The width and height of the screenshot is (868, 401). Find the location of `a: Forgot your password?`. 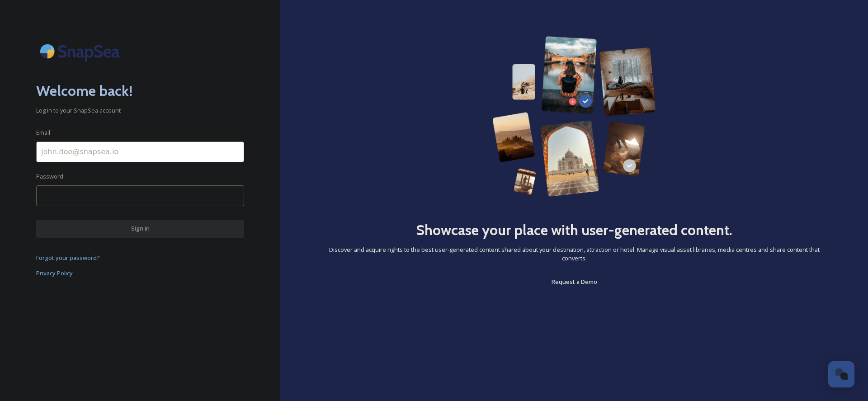

a: Forgot your password? is located at coordinates (140, 258).